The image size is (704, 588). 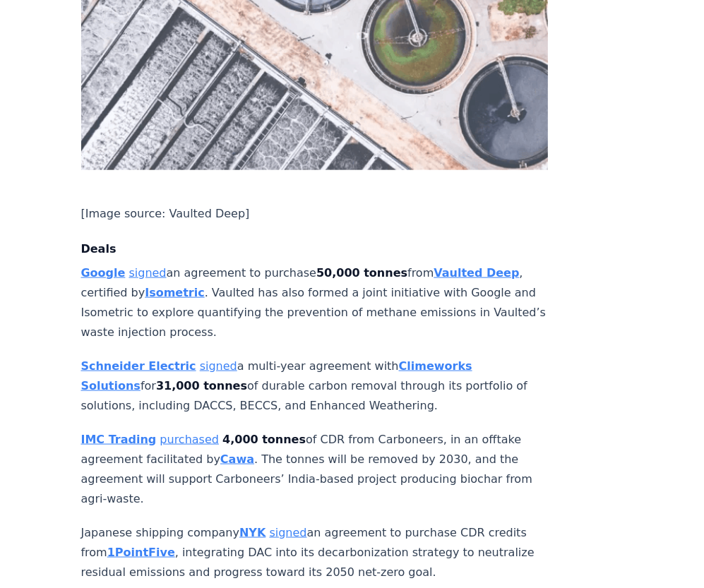 What do you see at coordinates (99, 249) in the screenshot?
I see `strong: Deals` at bounding box center [99, 249].